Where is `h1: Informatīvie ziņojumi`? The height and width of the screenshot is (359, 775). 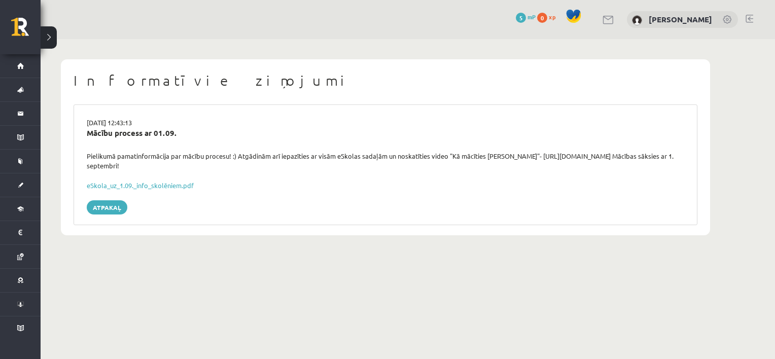
h1: Informatīvie ziņojumi is located at coordinates (386, 81).